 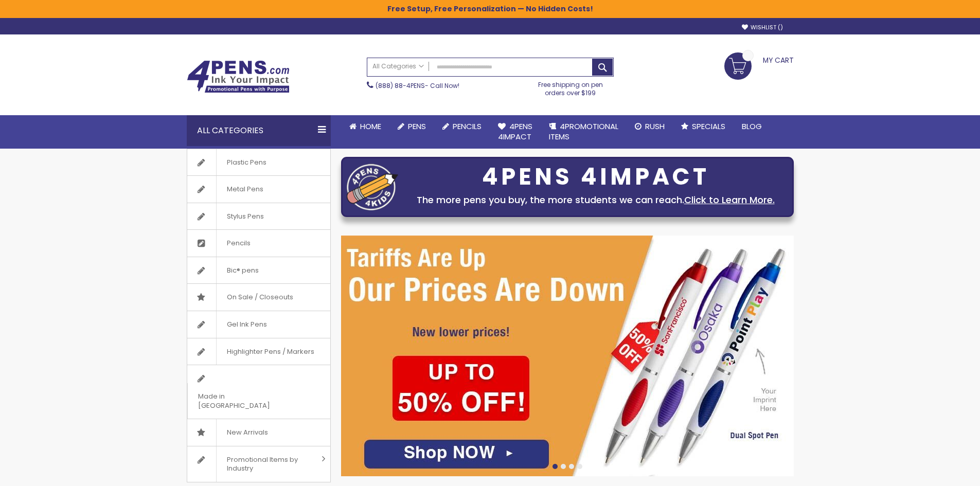 What do you see at coordinates (730, 199) in the screenshot?
I see `a: Click to Learn More.` at bounding box center [730, 199].